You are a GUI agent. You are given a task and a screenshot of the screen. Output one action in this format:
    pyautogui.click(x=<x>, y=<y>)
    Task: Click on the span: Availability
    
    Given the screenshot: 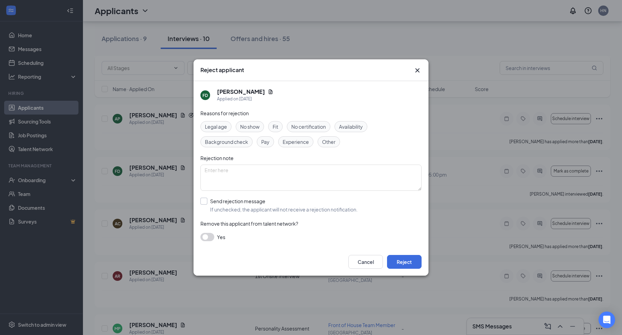 What is the action you would take?
    pyautogui.click(x=351, y=127)
    